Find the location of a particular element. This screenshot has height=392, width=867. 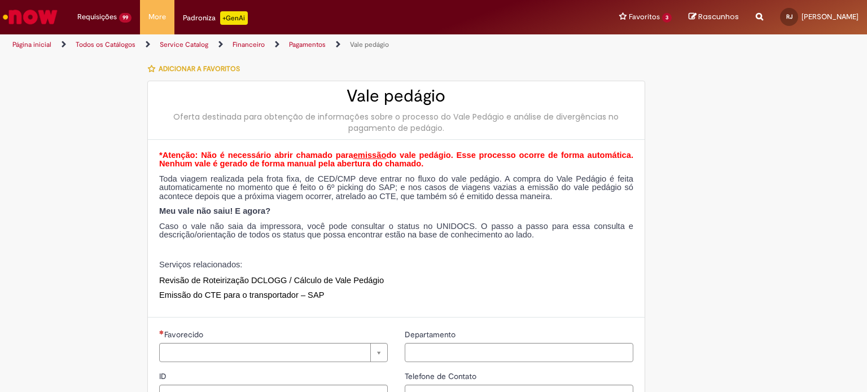

p: Serviços relacionados: is located at coordinates (396, 265).